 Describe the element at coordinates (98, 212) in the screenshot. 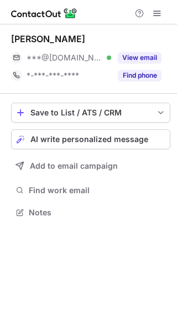

I see `span: Notes` at that location.